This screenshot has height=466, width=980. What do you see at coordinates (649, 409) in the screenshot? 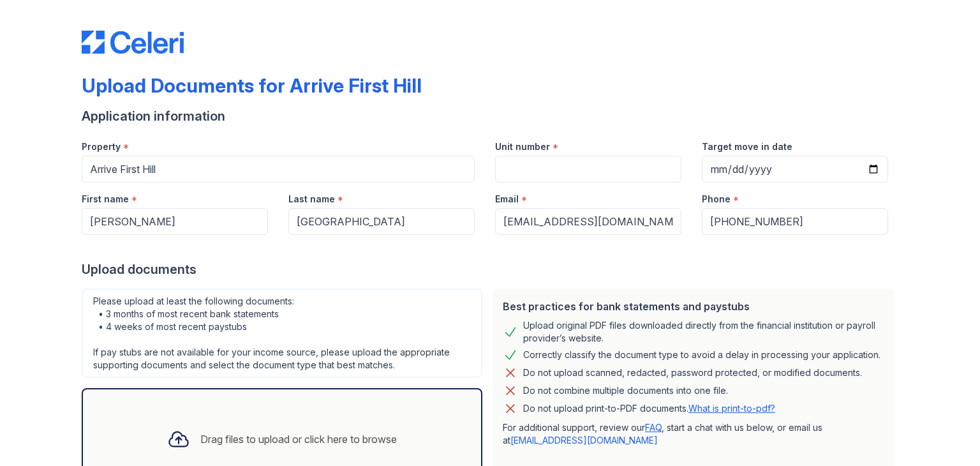
I see `p: Do not upload print-to-PDF documents.` at bounding box center [649, 409].